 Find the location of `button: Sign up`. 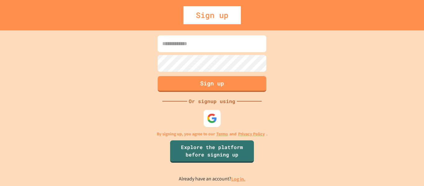

button: Sign up is located at coordinates (212, 84).